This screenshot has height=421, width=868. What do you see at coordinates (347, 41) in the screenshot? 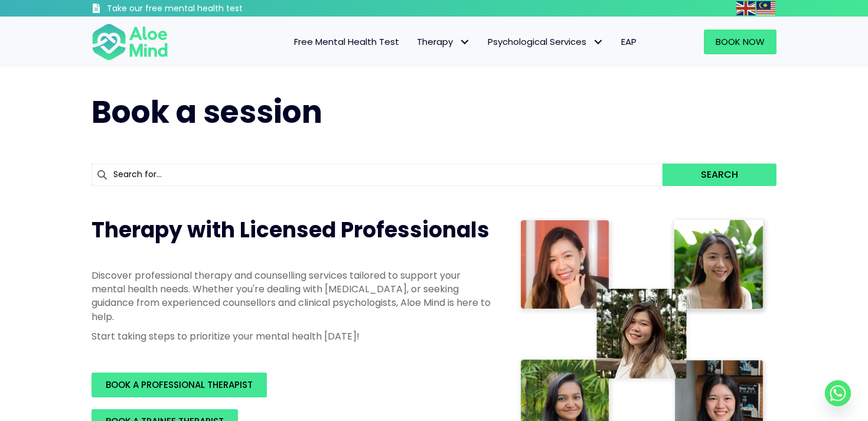
I see `span: Free Mental Health Test` at bounding box center [347, 41].